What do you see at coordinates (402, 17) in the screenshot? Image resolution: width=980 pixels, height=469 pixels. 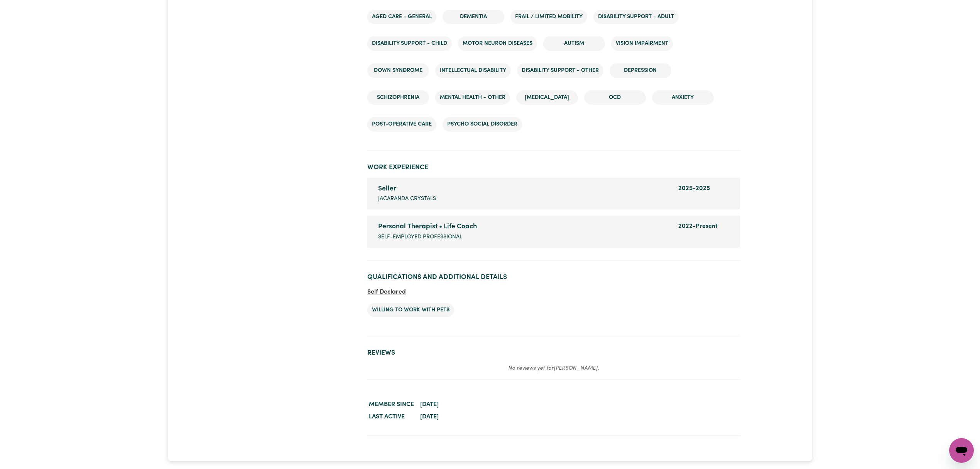 I see `li: Aged care - General` at bounding box center [402, 17].